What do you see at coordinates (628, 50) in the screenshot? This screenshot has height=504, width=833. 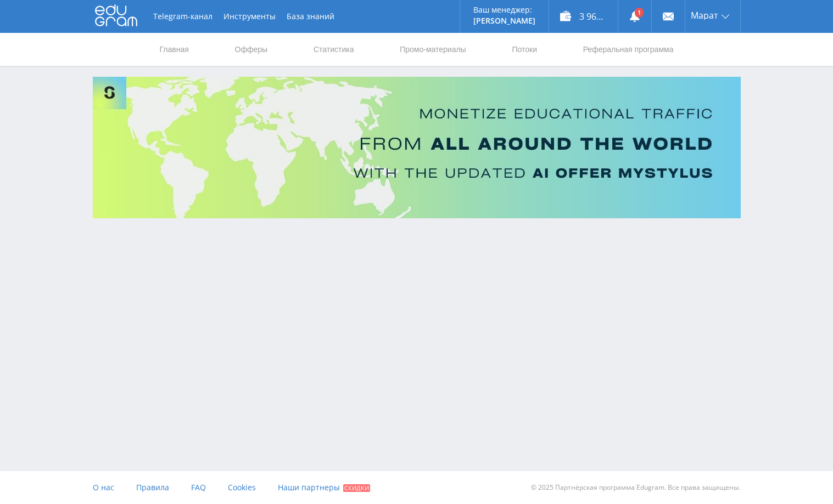 I see `a: Реферальная программа` at bounding box center [628, 50].